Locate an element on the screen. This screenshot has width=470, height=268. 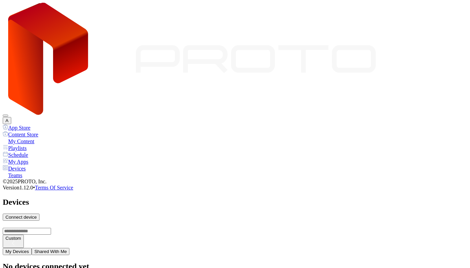
a: Schedule is located at coordinates (235, 155).